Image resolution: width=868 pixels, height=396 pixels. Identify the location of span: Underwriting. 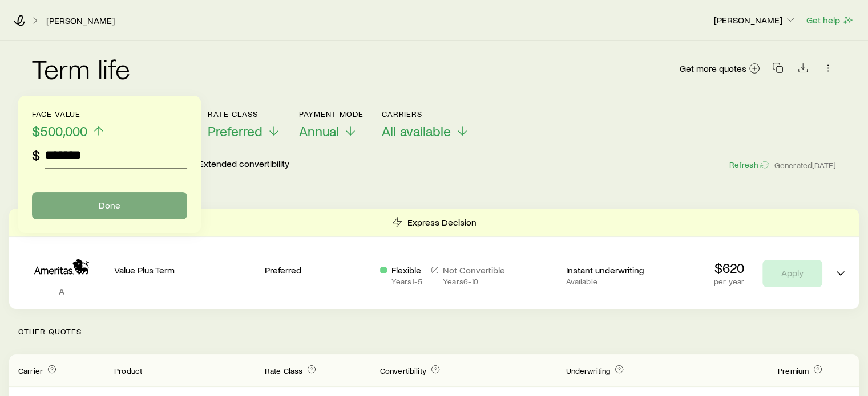
(588, 371).